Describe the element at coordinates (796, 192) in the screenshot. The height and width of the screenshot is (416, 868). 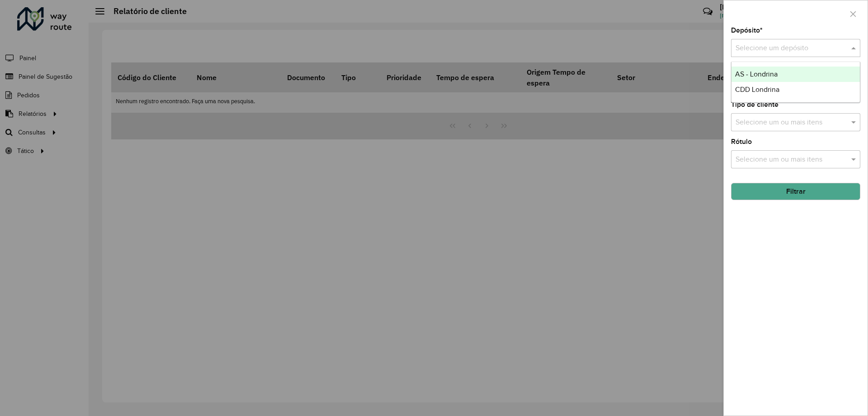
I see `button: Filtrar` at that location.